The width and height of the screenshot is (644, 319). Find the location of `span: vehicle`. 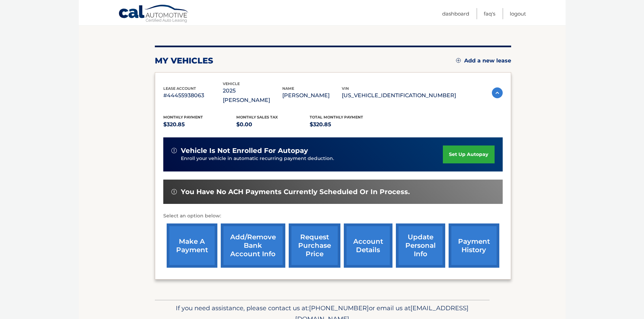

span: vehicle is located at coordinates (231, 84).